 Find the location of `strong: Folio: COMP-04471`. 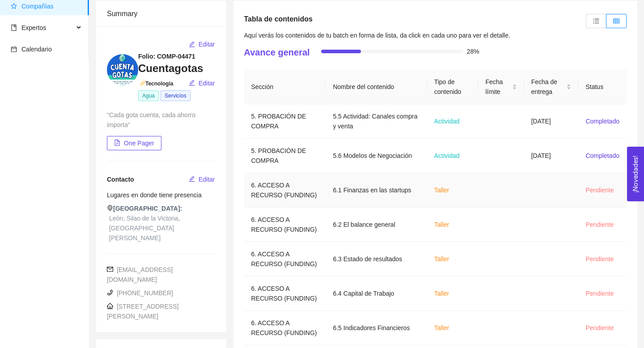

strong: Folio: COMP-04471 is located at coordinates (167, 57).